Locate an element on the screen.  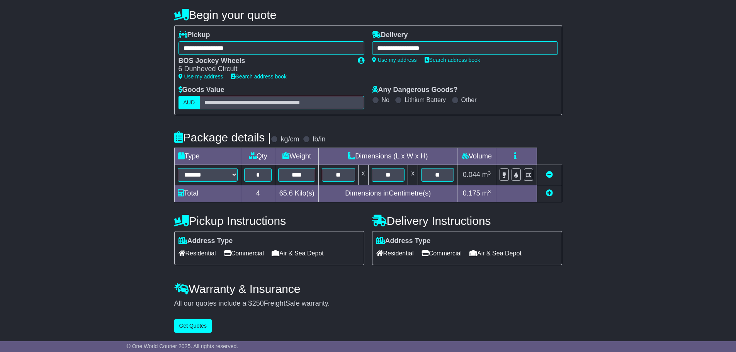
td: 4 is located at coordinates (258, 194).